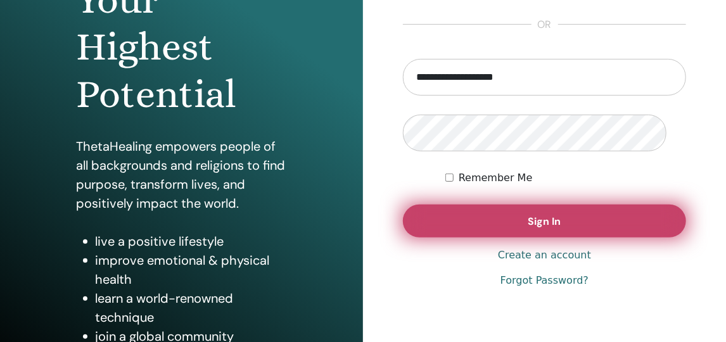 The height and width of the screenshot is (342, 726). Describe the element at coordinates (191, 308) in the screenshot. I see `li: learn a world-renowned technique` at that location.